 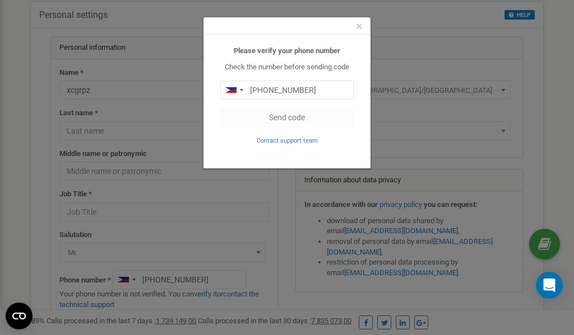 I want to click on div: Open Intercom Messenger, so click(x=549, y=286).